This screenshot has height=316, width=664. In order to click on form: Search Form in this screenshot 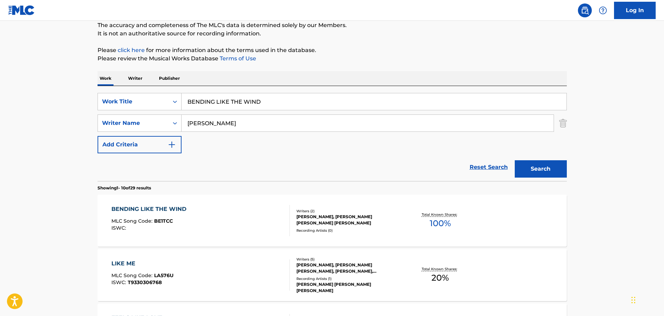, I will do `click(332, 137)`.